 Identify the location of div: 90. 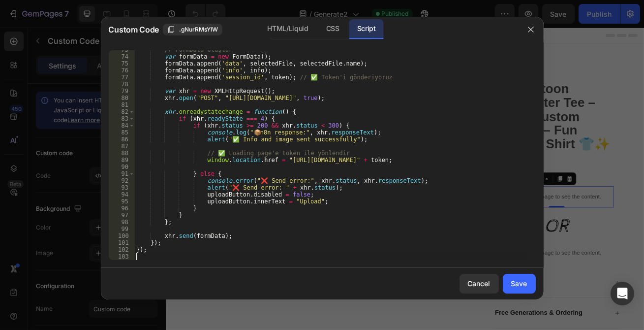
(122, 167).